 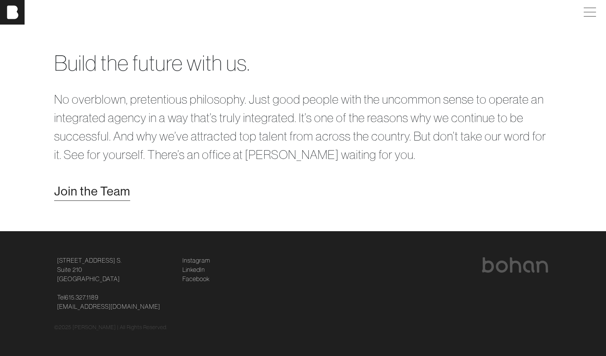 I want to click on div: © 2025, so click(x=303, y=327).